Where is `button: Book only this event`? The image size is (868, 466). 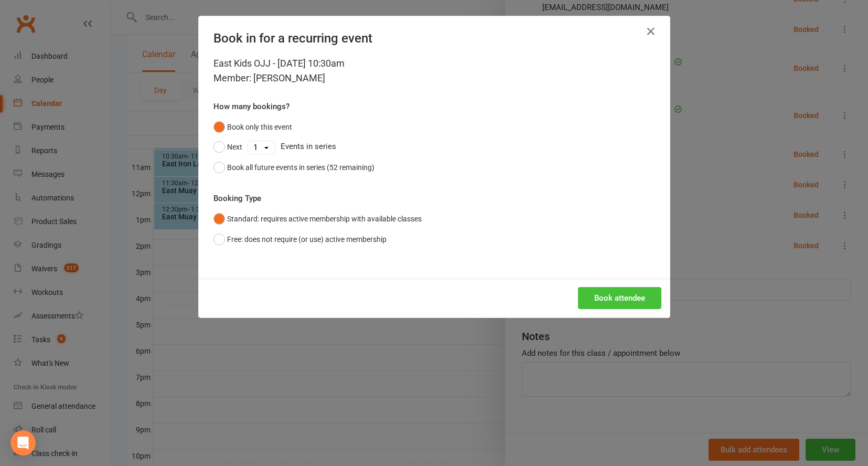 button: Book only this event is located at coordinates (253, 127).